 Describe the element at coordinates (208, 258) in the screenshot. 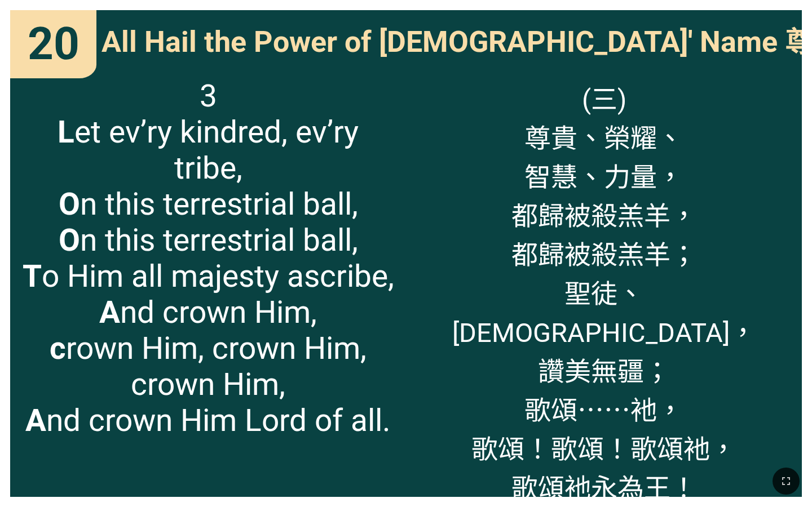

I see `span: 3 et ev’ry kindred, ev’ry tribe, n this terrestrial ball, n this terrestrial ball, o Him all maje...` at that location.